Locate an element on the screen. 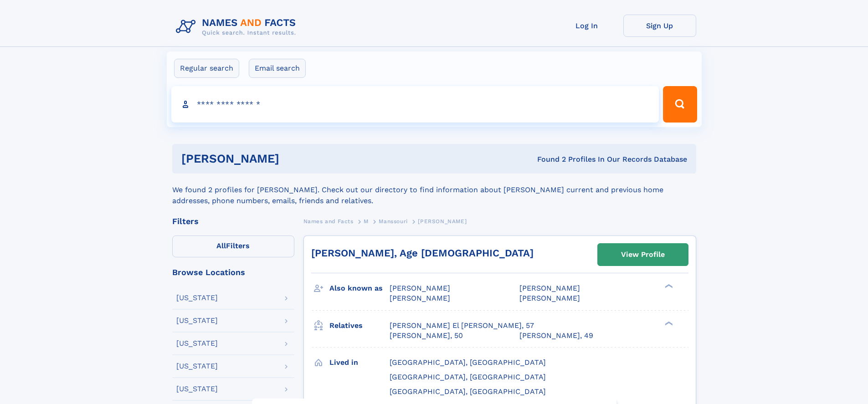  div: Browse Locations is located at coordinates (233, 272).